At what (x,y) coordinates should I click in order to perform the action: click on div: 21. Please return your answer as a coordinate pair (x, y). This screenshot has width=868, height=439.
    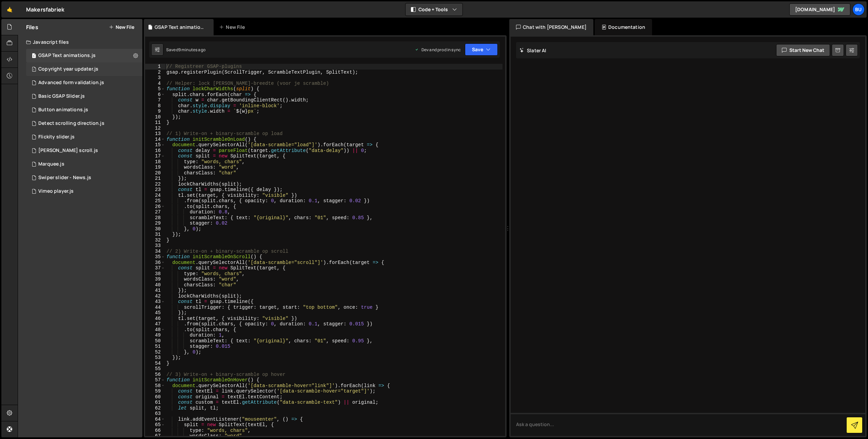
    Looking at the image, I should click on (155, 178).